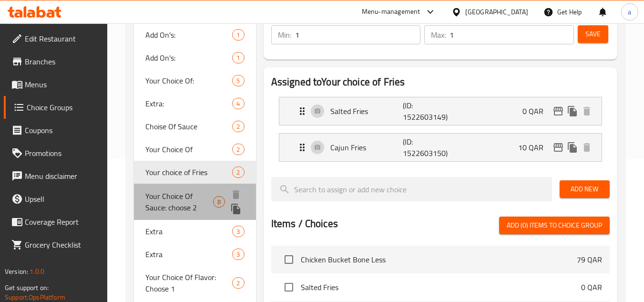 This screenshot has height=302, width=644. What do you see at coordinates (285, 35) in the screenshot?
I see `p: Min:` at bounding box center [285, 35].